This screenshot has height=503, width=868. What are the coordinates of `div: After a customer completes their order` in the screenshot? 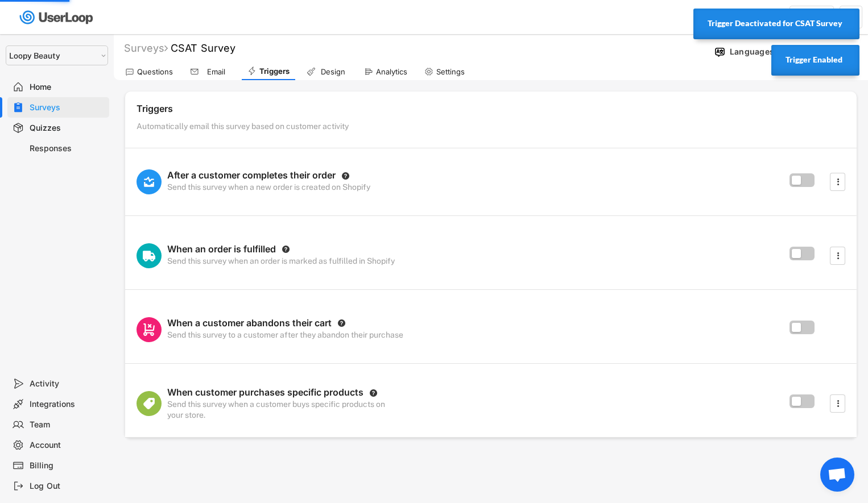 It's located at (251, 176).